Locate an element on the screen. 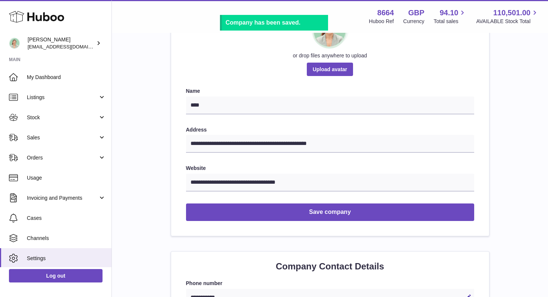 The width and height of the screenshot is (548, 297). span: My Dashboard is located at coordinates (66, 77).